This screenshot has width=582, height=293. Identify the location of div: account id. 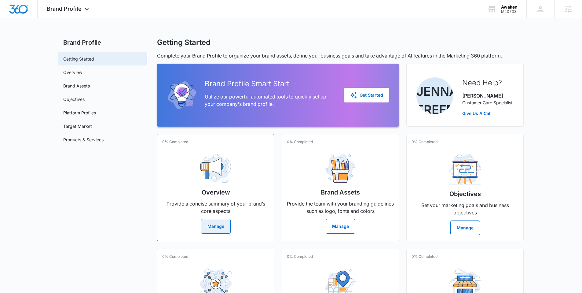
(509, 12).